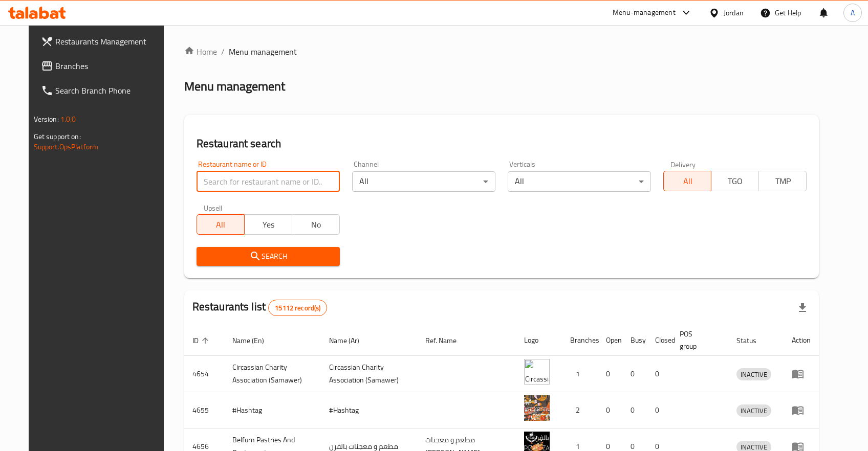  What do you see at coordinates (234, 87) in the screenshot?
I see `h2: Menu management` at bounding box center [234, 87].